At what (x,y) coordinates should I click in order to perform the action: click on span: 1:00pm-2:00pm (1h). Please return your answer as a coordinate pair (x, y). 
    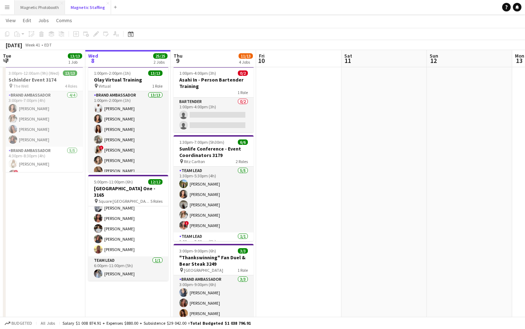
    Looking at the image, I should click on (112, 73).